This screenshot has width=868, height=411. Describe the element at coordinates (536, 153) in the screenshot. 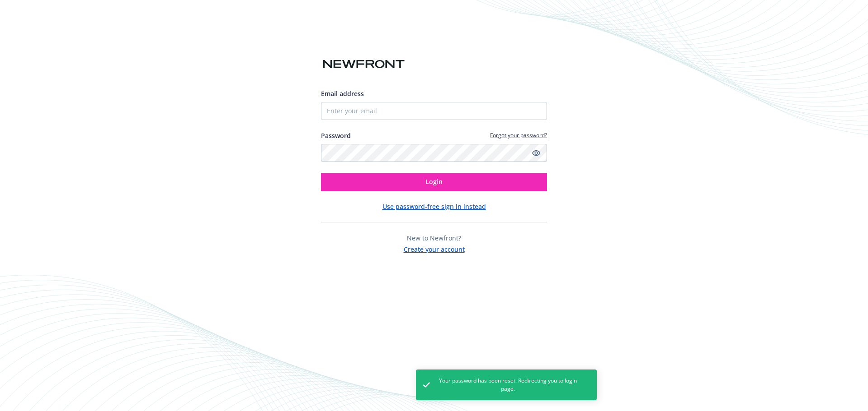

I see `a: Show password` at that location.